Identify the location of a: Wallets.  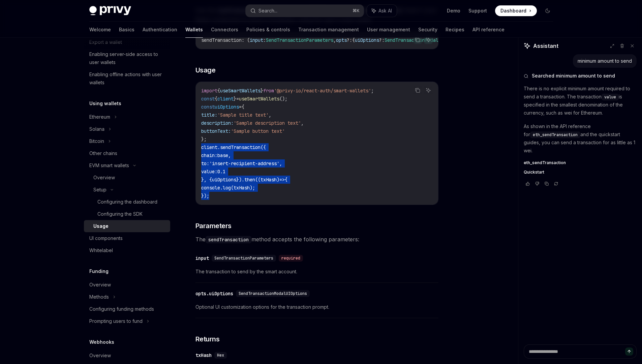
(194, 30).